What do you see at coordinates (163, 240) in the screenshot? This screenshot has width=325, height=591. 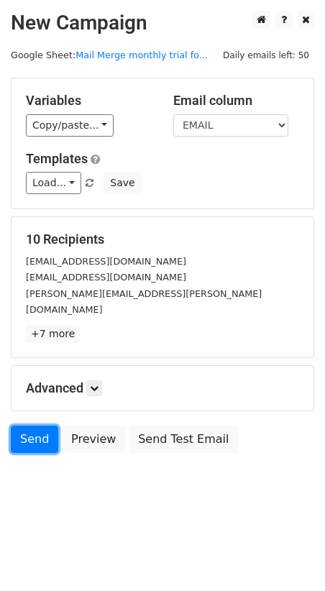 I see `h5: 10 Recipients` at bounding box center [163, 240].